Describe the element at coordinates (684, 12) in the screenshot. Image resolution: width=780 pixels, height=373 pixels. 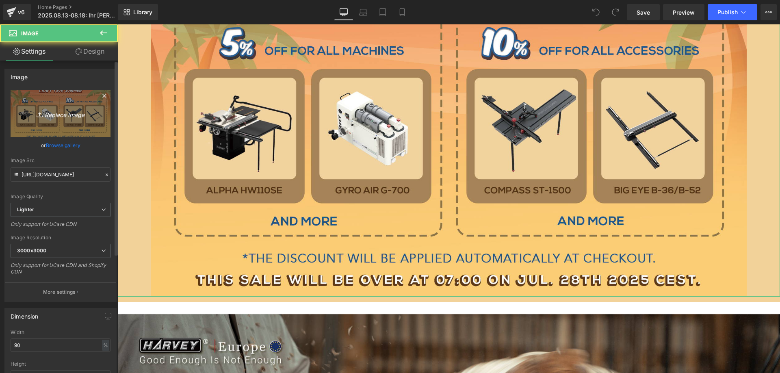
I see `a: Preview` at that location.